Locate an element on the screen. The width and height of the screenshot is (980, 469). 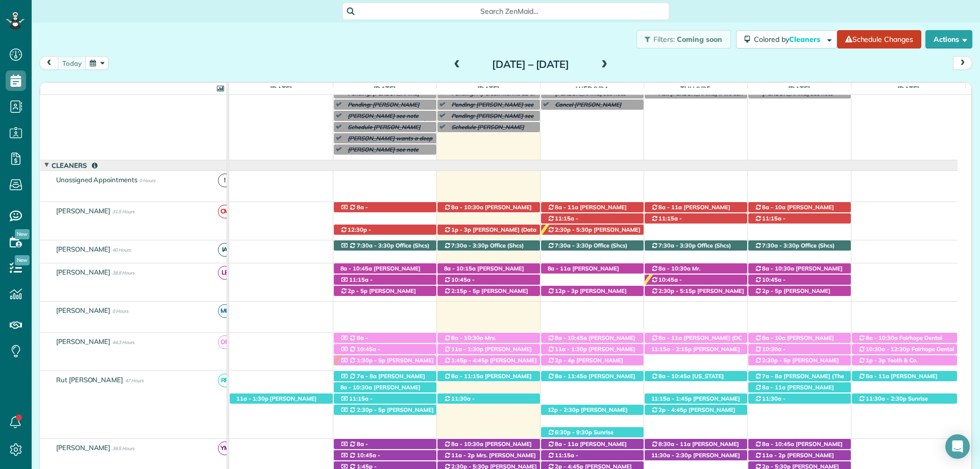
span: 31.5 Hours is located at coordinates (123, 212).